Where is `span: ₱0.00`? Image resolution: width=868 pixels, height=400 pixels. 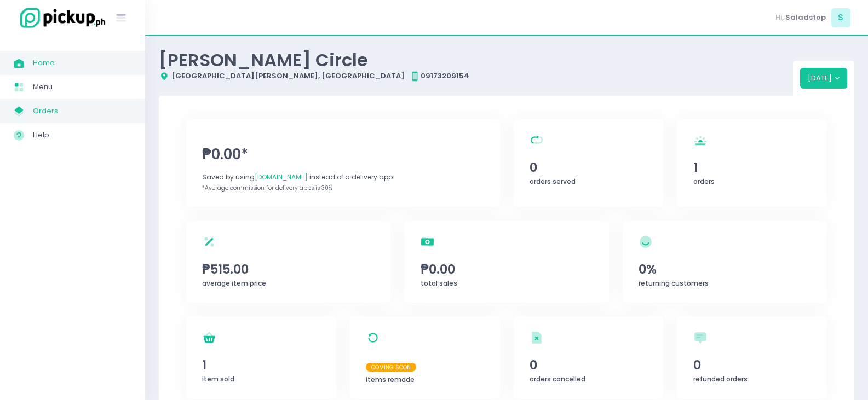 span: ₱0.00 is located at coordinates (507, 269).